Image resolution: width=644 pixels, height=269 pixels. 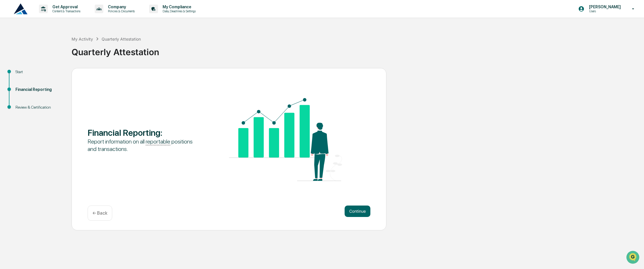 I want to click on a: 🖐️Preclearance, so click(x=21, y=75).